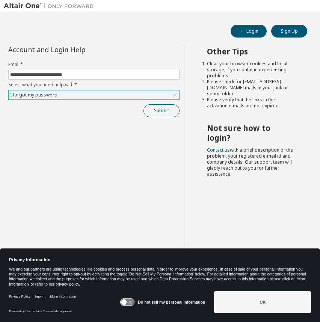 This screenshot has height=322, width=320. Describe the element at coordinates (94, 85) in the screenshot. I see `label: Select what you need help with` at that location.